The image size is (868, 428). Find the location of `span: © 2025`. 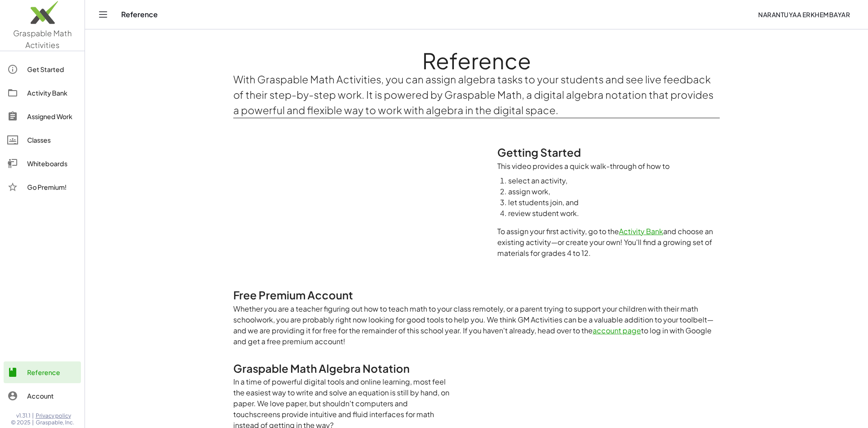

span: © 2025 is located at coordinates (21, 423).